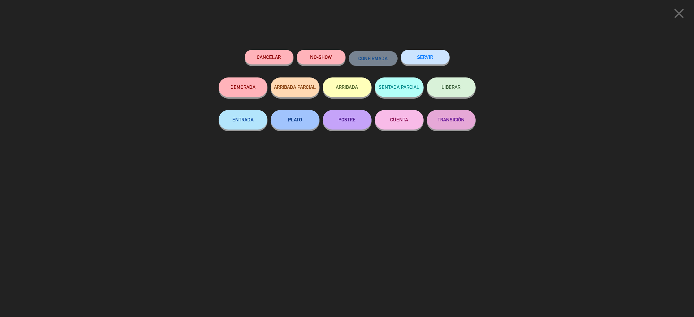 The width and height of the screenshot is (694, 317). What do you see at coordinates (295, 87) in the screenshot?
I see `button: ARRIBADA PARCIAL` at bounding box center [295, 87].